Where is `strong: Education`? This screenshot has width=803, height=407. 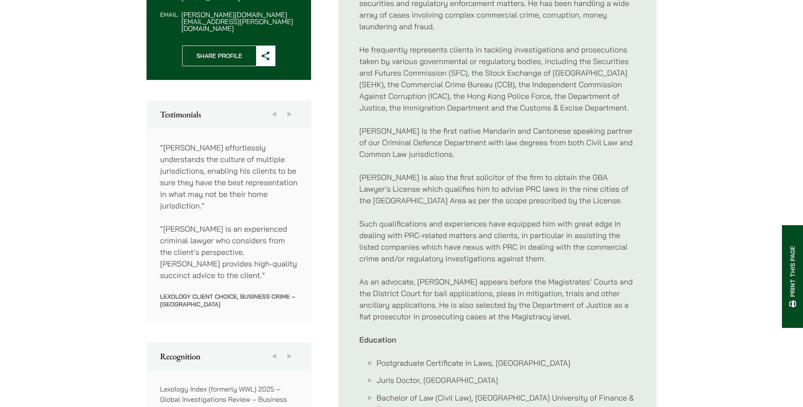
strong: Education is located at coordinates (378, 340).